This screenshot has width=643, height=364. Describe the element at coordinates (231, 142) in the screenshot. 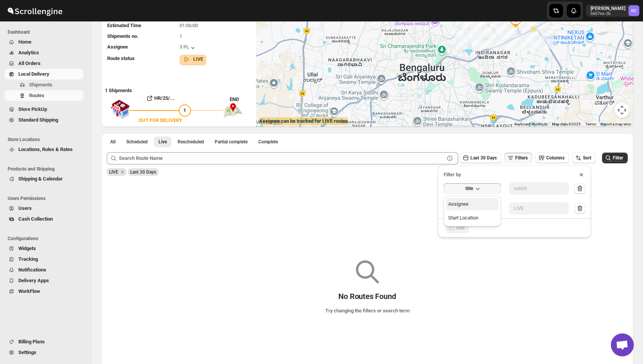

I see `span: Partial complete` at that location.